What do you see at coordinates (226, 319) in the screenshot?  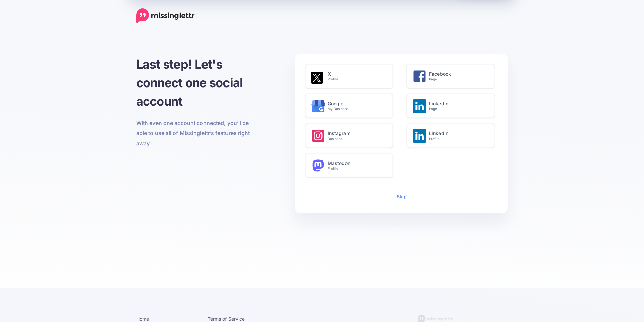 I see `a: Terms of Service` at bounding box center [226, 319].